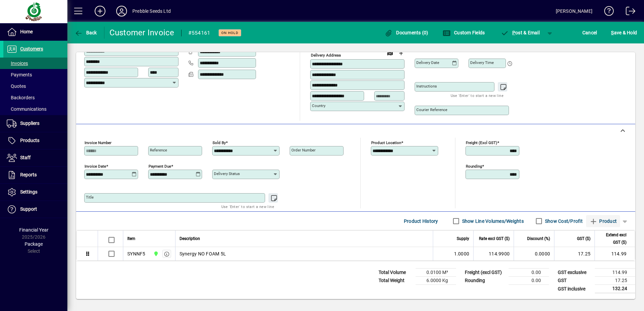  Describe the element at coordinates (584, 239) in the screenshot. I see `span: GST ($)` at that location.